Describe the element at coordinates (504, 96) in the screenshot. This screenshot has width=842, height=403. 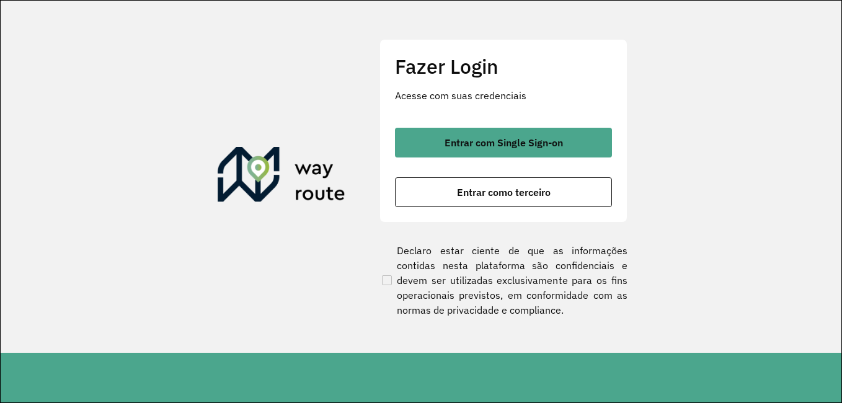
I see `p: Acesse com suas credenciais` at that location.